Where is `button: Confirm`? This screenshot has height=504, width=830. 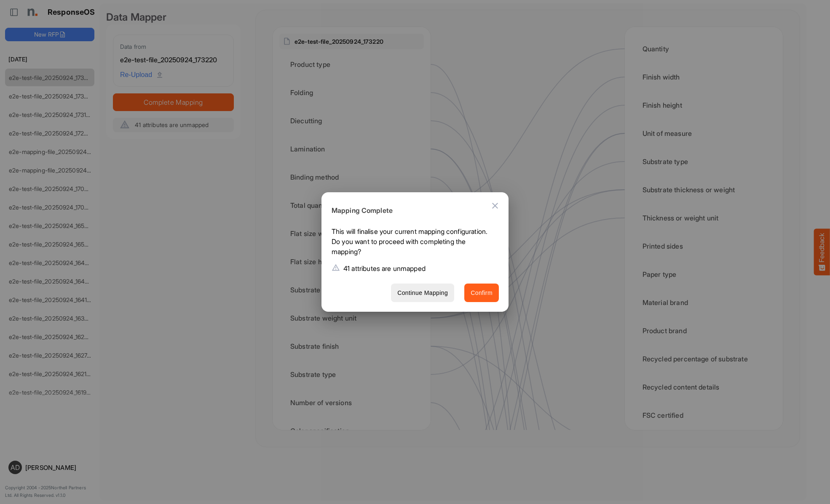
button: Confirm is located at coordinates (481, 293).